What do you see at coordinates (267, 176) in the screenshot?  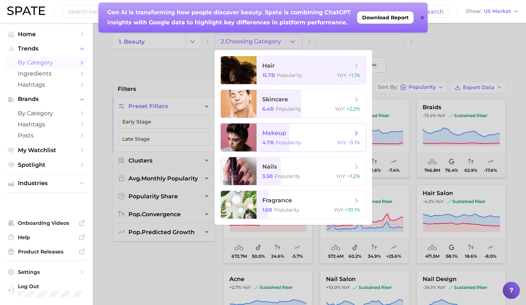 I see `span: 3.5b` at bounding box center [267, 176].